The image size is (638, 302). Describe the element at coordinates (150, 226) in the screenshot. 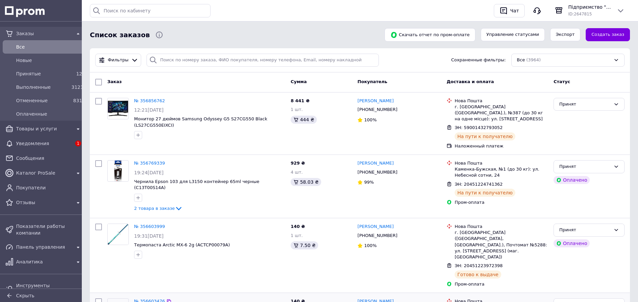

I see `a: № 356603999` at that location.